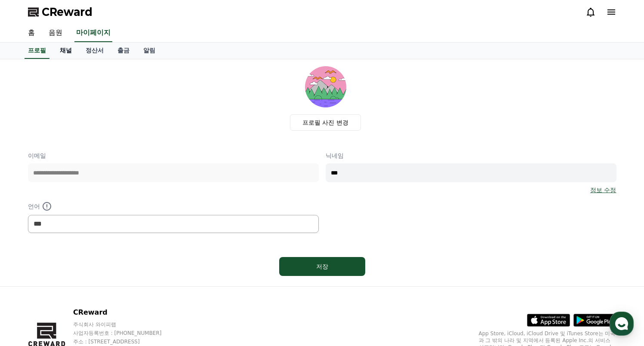 The height and width of the screenshot is (346, 644). Describe the element at coordinates (37, 51) in the screenshot. I see `a: 프로필` at that location.